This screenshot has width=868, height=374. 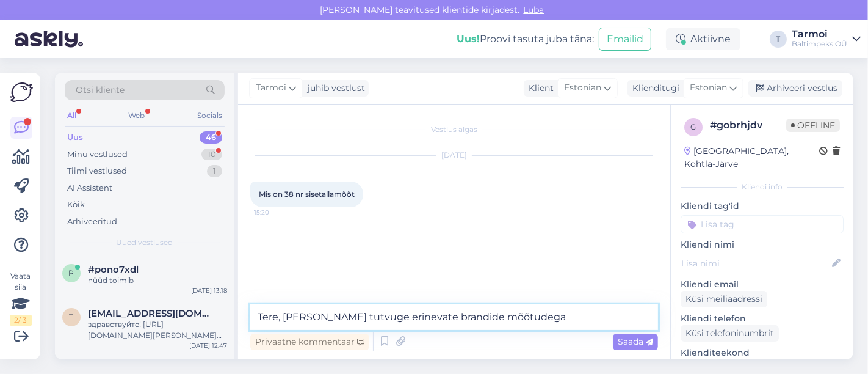 I want to click on div: 10, so click(x=212, y=155).